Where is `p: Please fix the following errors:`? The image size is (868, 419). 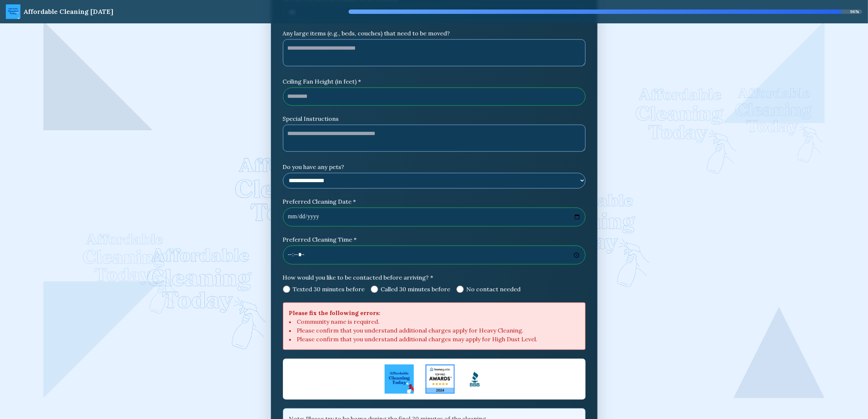 p: Please fix the following errors: is located at coordinates (434, 313).